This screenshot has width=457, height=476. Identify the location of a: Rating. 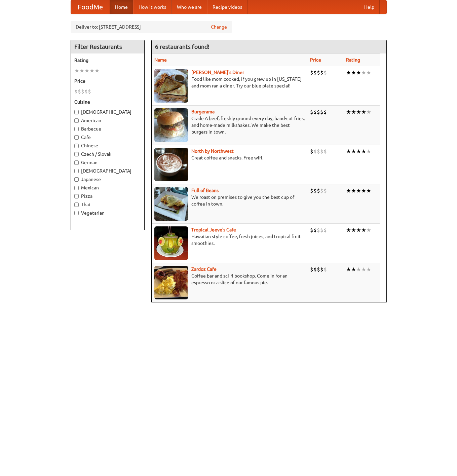
(353, 60).